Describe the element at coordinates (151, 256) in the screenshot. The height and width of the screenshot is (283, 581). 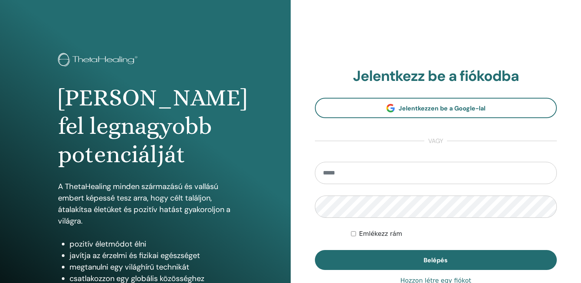
I see `li: javítja az érzelmi és fizikai egészséget` at that location.